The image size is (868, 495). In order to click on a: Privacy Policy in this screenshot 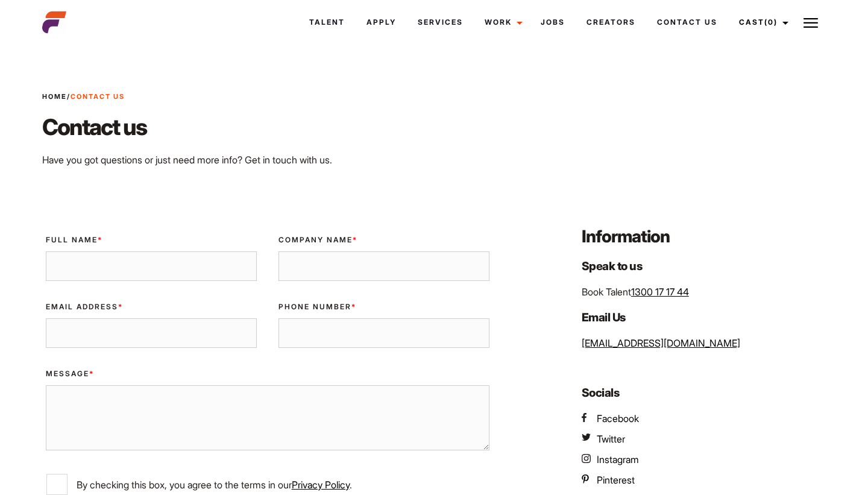, I will do `click(321, 485)`.